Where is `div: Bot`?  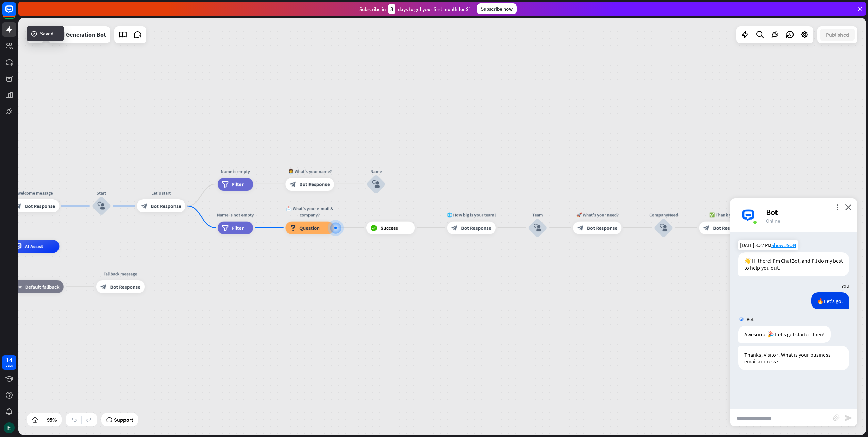 div: Bot is located at coordinates (808, 212).